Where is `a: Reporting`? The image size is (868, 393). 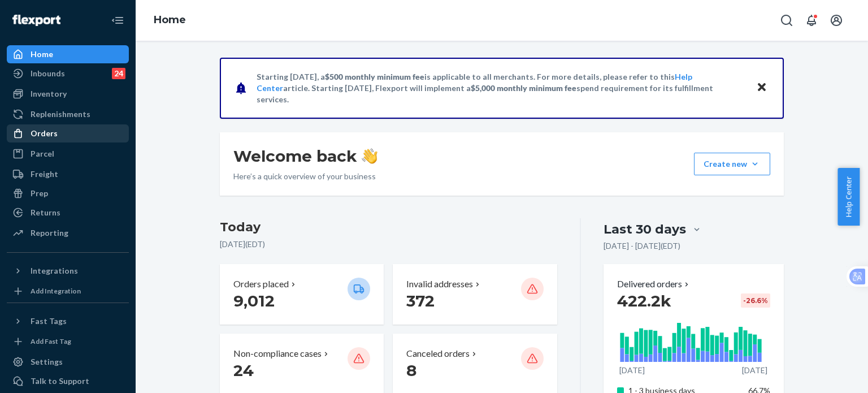
a: Reporting is located at coordinates (68, 233).